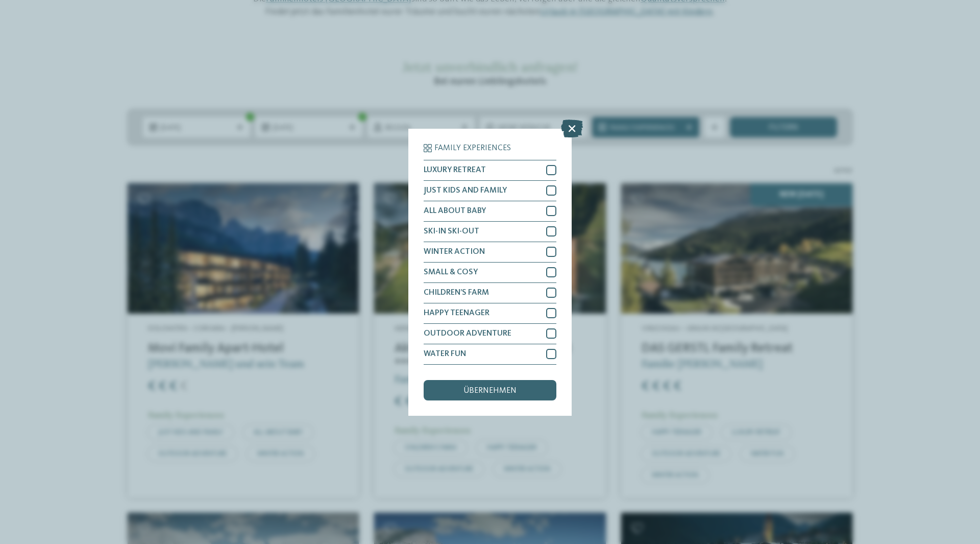 The height and width of the screenshot is (544, 980). I want to click on span: WATER FUN, so click(445, 354).